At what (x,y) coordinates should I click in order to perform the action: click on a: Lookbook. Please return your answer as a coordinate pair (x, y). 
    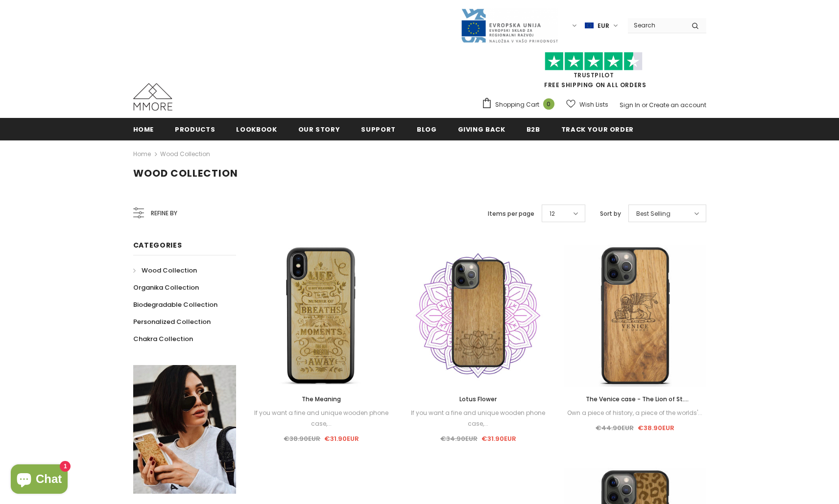
    Looking at the image, I should click on (256, 129).